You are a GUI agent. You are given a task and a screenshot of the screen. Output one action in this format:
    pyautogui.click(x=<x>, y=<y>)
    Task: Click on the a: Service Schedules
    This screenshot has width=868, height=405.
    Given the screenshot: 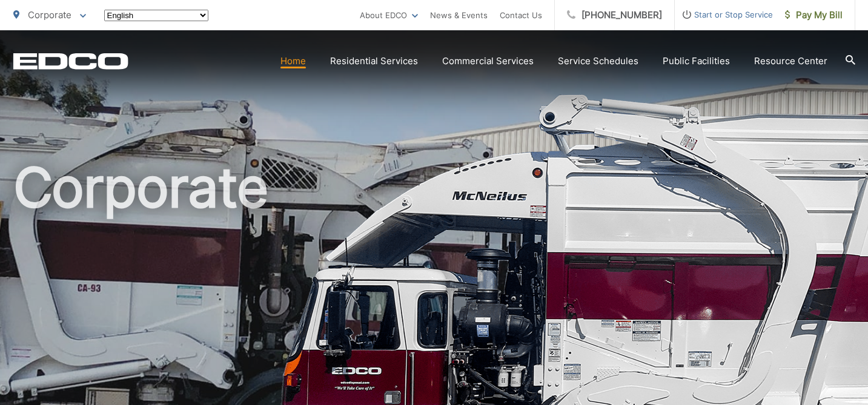 What is the action you would take?
    pyautogui.click(x=598, y=61)
    